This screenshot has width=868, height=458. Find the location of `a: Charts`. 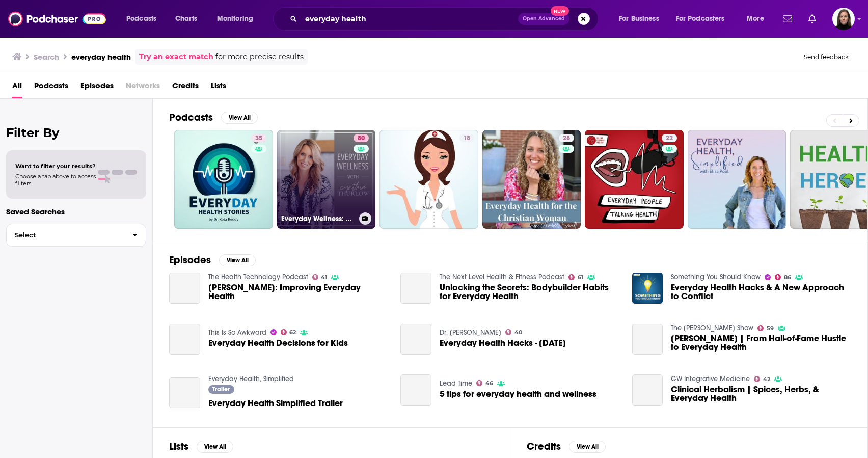

a: Charts is located at coordinates (186, 19).